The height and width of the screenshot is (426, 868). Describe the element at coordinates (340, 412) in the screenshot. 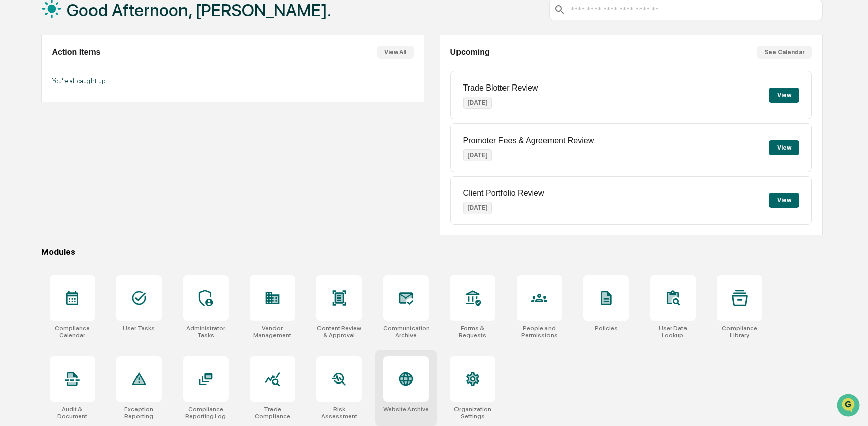

I see `div: Risk Assessment` at that location.